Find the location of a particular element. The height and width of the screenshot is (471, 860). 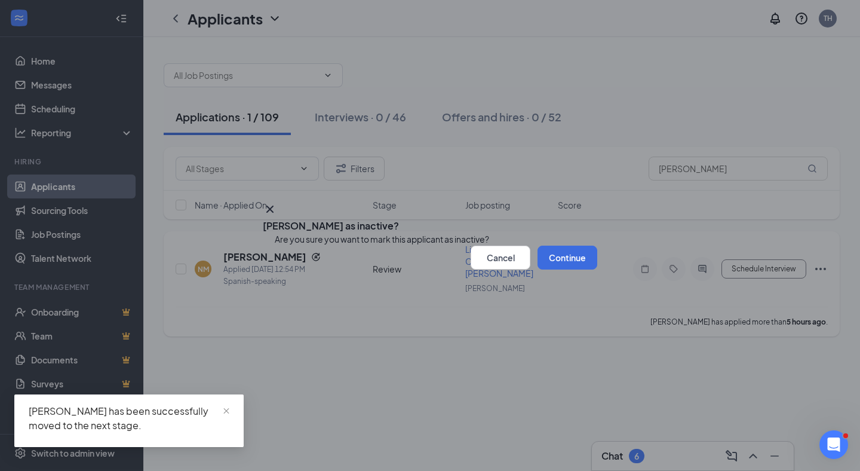

button: Cancel is located at coordinates (501, 257).